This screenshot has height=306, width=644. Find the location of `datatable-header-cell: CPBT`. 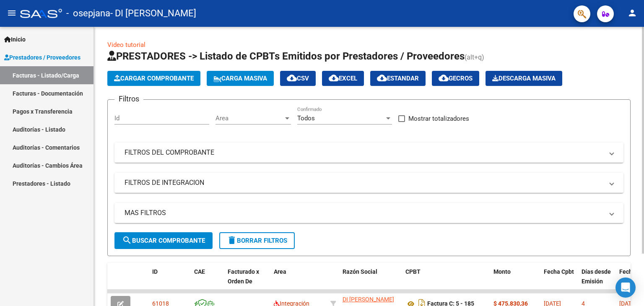

datatable-header-cell: CPBT is located at coordinates (446, 282).